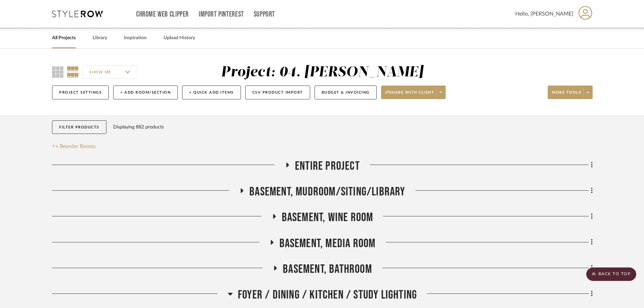 The height and width of the screenshot is (308, 644). What do you see at coordinates (328, 218) in the screenshot?
I see `span: Basement, Wine Room` at bounding box center [328, 218].